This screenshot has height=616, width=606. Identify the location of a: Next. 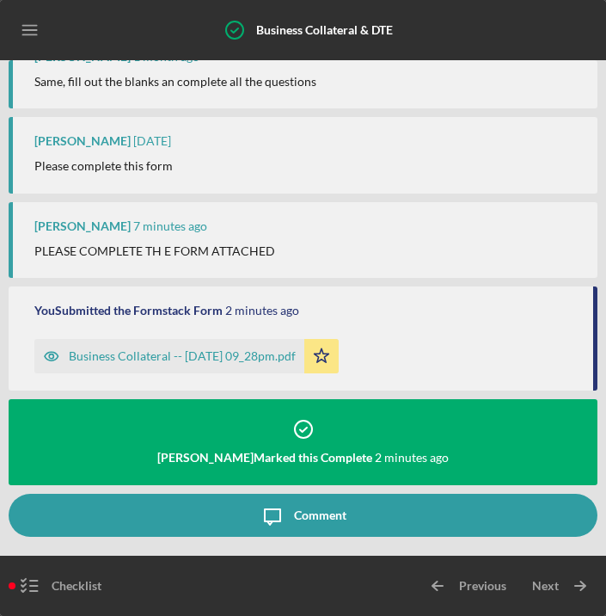
(556, 586).